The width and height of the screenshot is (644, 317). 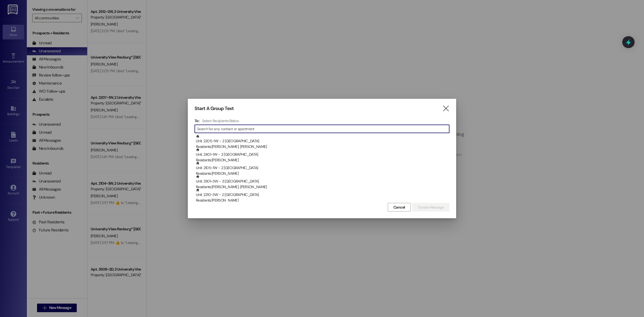 I want to click on button: Create Message, so click(x=431, y=207).